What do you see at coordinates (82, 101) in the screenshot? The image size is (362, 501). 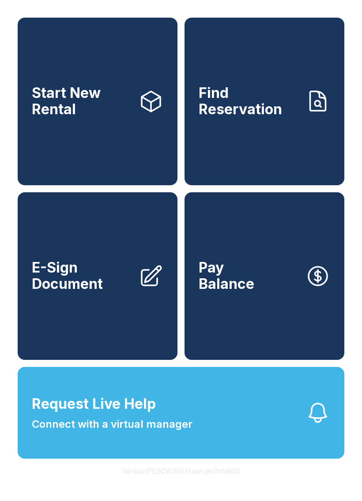 I see `span: Start New Rental` at bounding box center [82, 101].